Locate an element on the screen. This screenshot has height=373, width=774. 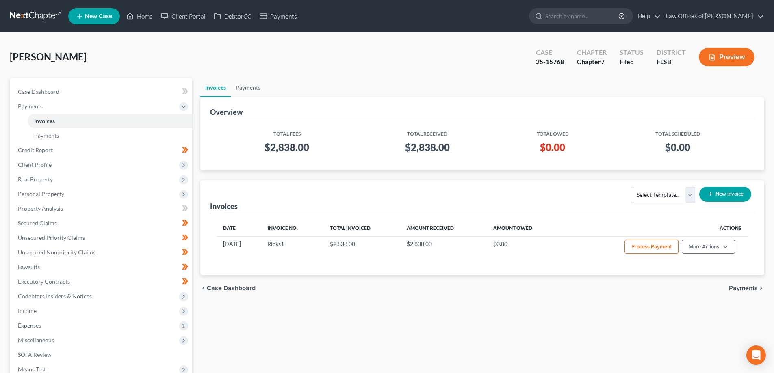
span: Miscellaneous is located at coordinates (36, 340).